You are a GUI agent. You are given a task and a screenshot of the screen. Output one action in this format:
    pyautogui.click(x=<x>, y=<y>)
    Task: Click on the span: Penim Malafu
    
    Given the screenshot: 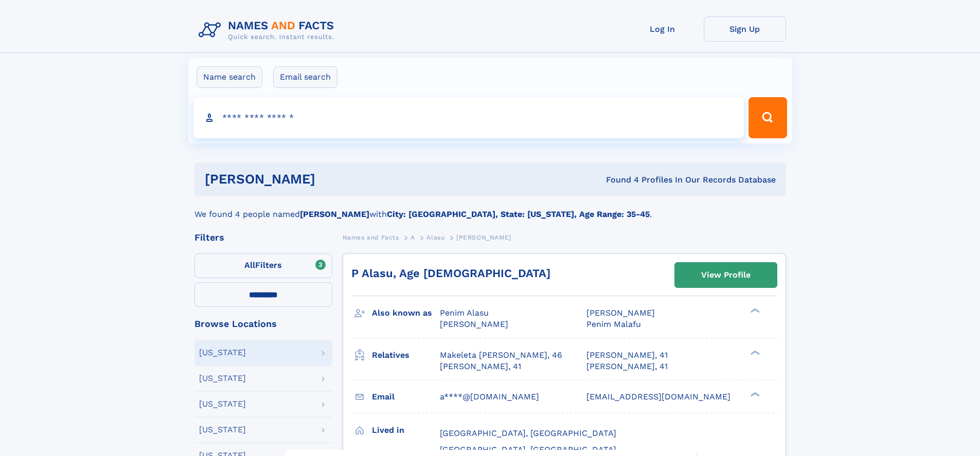 What is the action you would take?
    pyautogui.click(x=614, y=324)
    